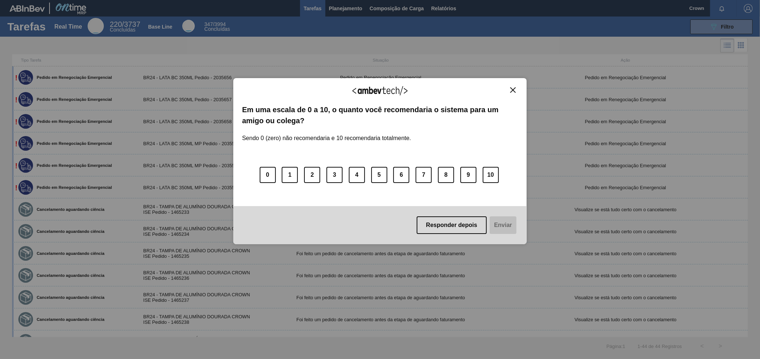 This screenshot has height=359, width=760. I want to click on button: 9, so click(468, 175).